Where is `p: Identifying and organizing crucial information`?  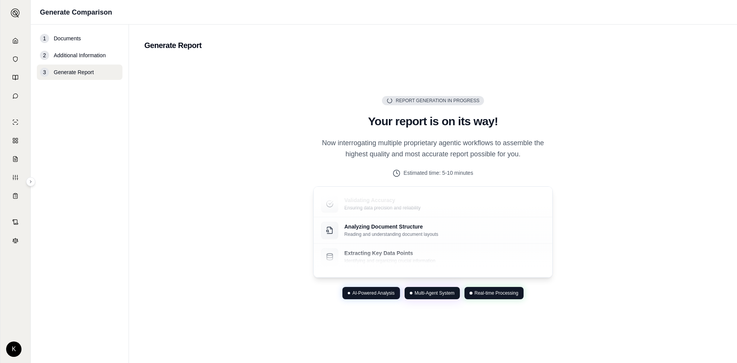
p: Identifying and organizing crucial information is located at coordinates (390, 261).